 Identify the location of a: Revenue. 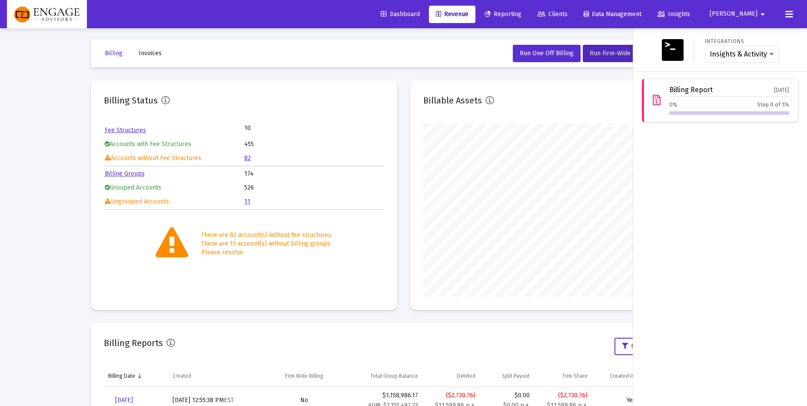
(452, 14).